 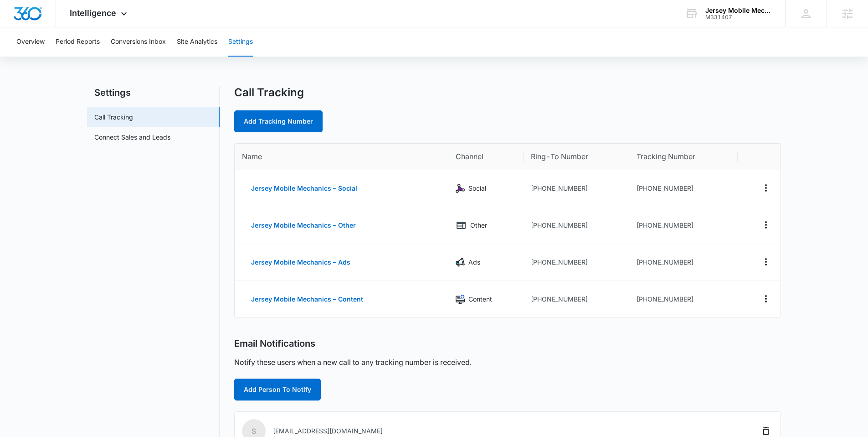 I want to click on p: Ads, so click(x=474, y=262).